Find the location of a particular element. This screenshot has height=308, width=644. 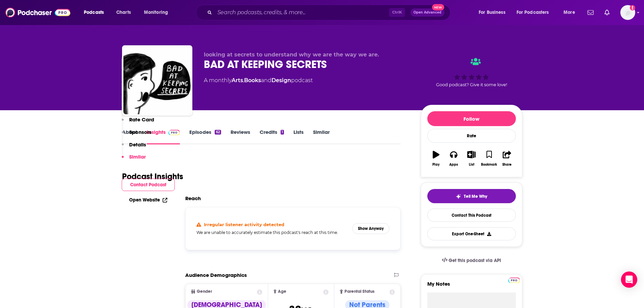

h2: Audience Demographics is located at coordinates (216, 275).